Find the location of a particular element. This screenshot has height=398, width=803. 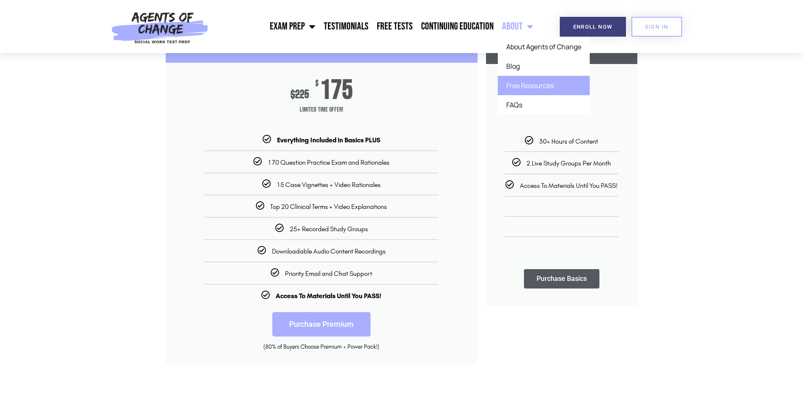

a: SIGN IN is located at coordinates (656, 27).